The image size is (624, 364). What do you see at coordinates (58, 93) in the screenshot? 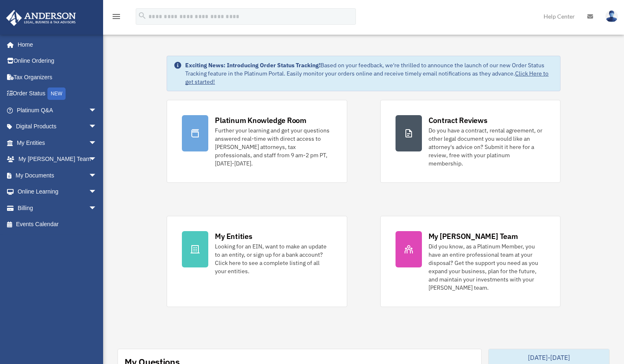
I see `a: Order StatusNEW` at bounding box center [58, 93].